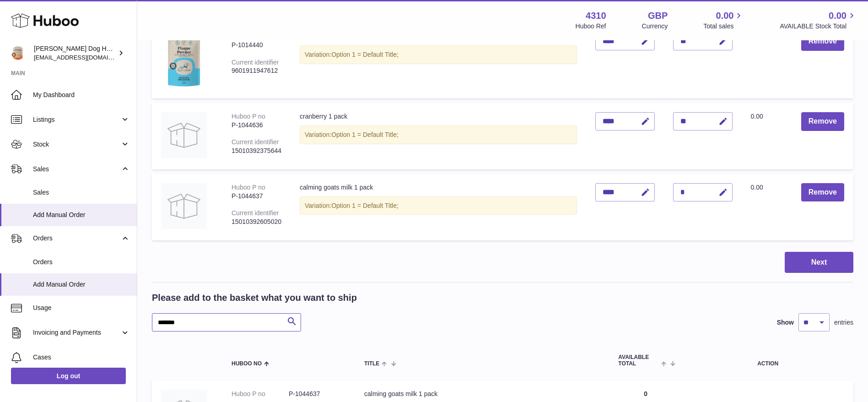 This screenshot has height=402, width=868. Describe the element at coordinates (256, 222) in the screenshot. I see `div: 15010392605020` at that location.